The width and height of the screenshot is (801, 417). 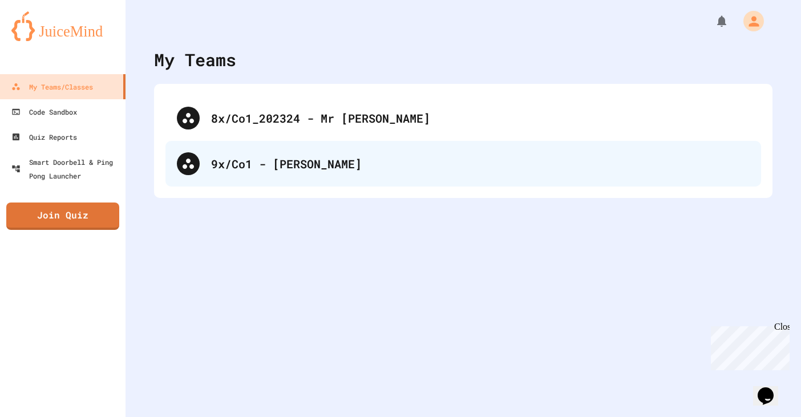 What do you see at coordinates (63, 216) in the screenshot?
I see `a: Join Quiz` at bounding box center [63, 216].